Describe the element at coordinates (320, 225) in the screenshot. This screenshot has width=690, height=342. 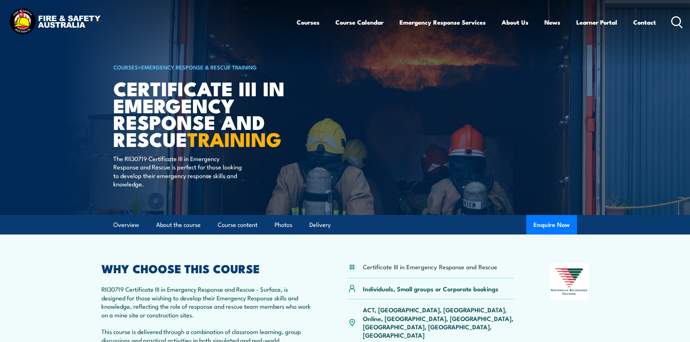
I see `a: Delivery` at that location.